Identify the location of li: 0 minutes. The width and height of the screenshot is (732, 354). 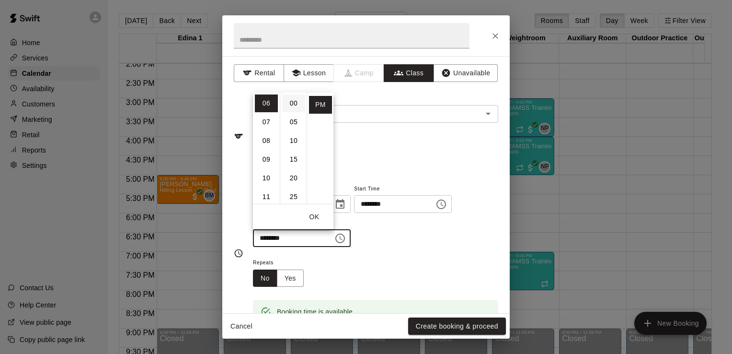
(294, 103).